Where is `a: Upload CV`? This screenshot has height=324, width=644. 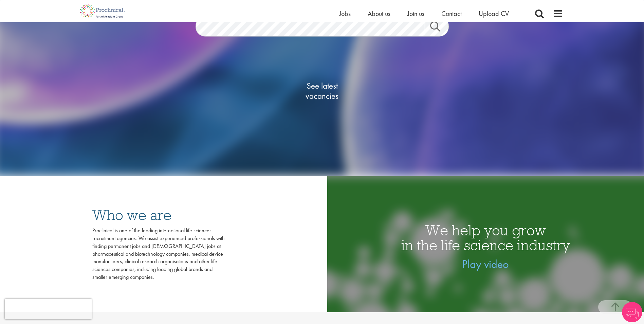 a: Upload CV is located at coordinates (494, 14).